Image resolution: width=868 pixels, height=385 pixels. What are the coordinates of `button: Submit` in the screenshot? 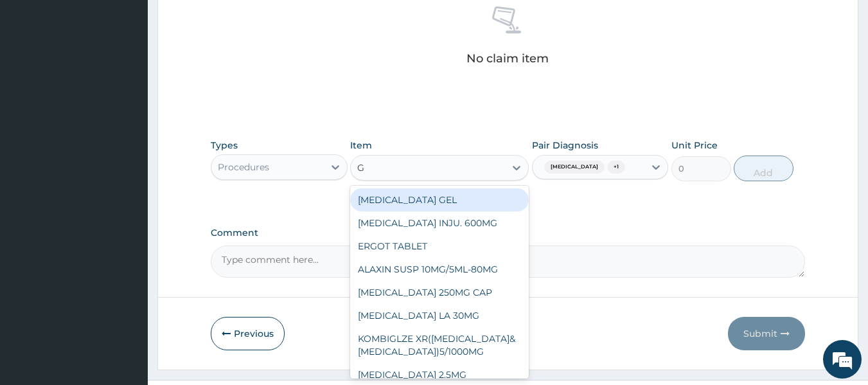 It's located at (767, 334).